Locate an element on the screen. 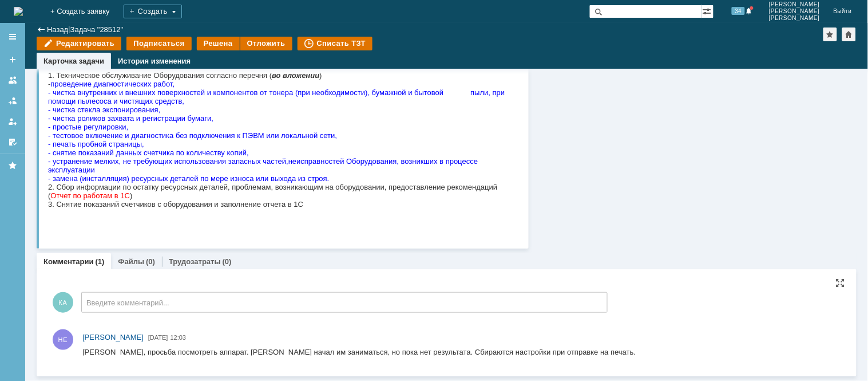 The image size is (868, 381). div: Добавить в избранное is located at coordinates (830, 34).